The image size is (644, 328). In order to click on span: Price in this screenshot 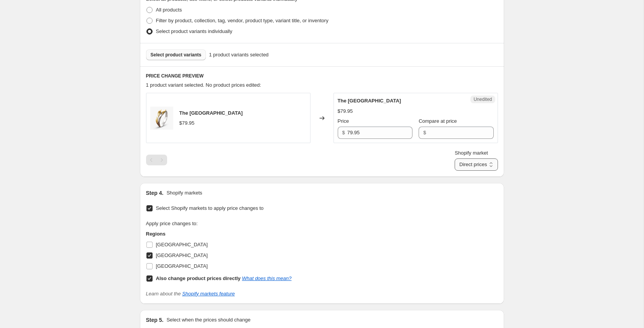, I will do `click(344, 121)`.